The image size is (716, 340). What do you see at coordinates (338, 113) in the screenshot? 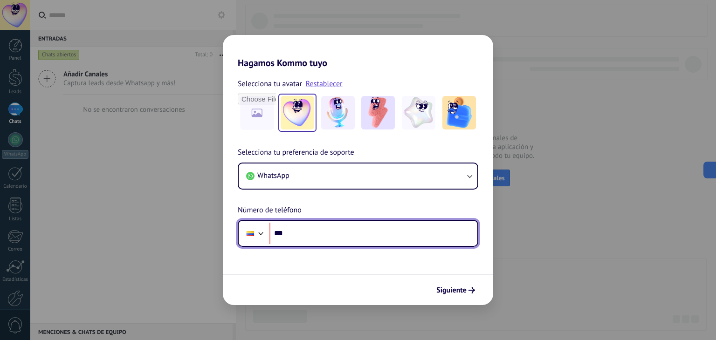
I see `img: -2.jpeg` at bounding box center [338, 113].